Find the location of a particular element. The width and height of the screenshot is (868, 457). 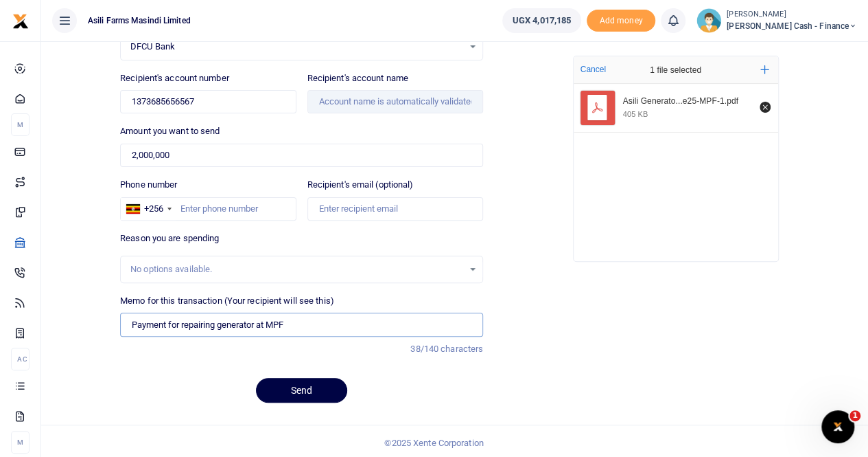

li: Ac is located at coordinates (20, 358).